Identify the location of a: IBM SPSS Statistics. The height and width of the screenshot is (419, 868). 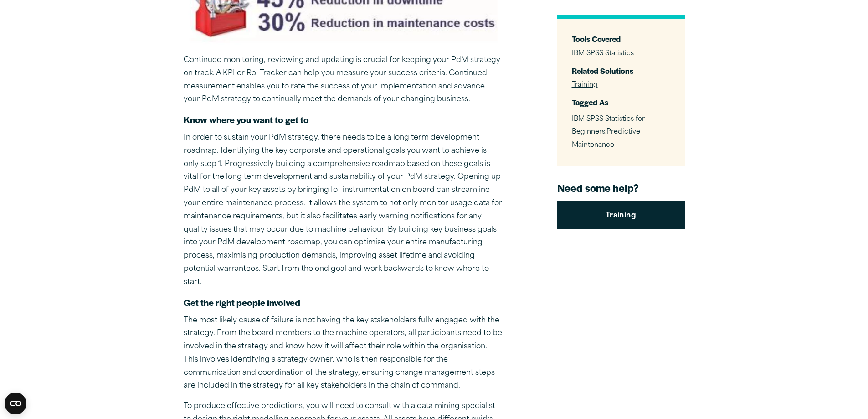
(602, 52).